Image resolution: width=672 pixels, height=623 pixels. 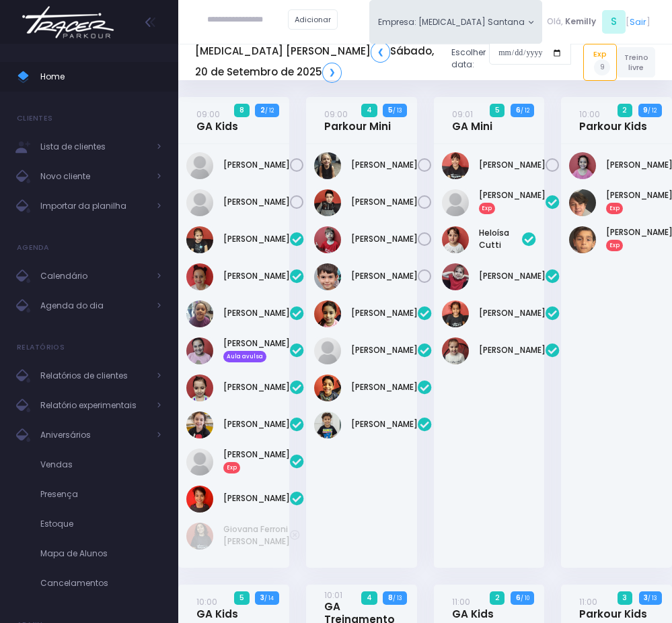 What do you see at coordinates (497, 598) in the screenshot?
I see `span: 2` at bounding box center [497, 598].